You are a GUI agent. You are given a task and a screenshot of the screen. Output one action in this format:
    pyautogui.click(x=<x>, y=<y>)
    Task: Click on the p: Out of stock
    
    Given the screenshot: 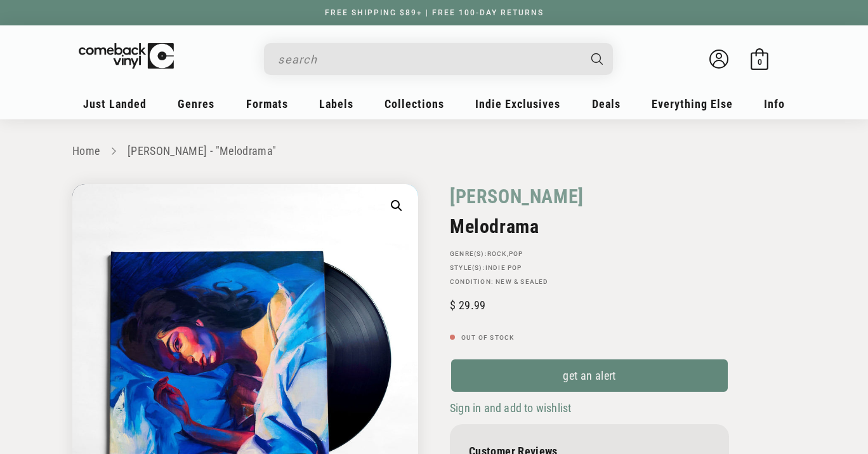 What is the action you would take?
    pyautogui.click(x=589, y=338)
    